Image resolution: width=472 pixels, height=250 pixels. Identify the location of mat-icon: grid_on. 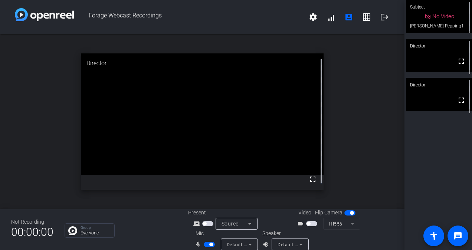
(367, 17).